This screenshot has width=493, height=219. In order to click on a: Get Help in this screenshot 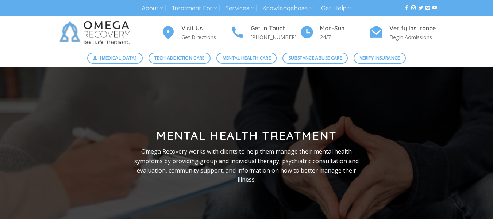, I will do `click(336, 8)`.